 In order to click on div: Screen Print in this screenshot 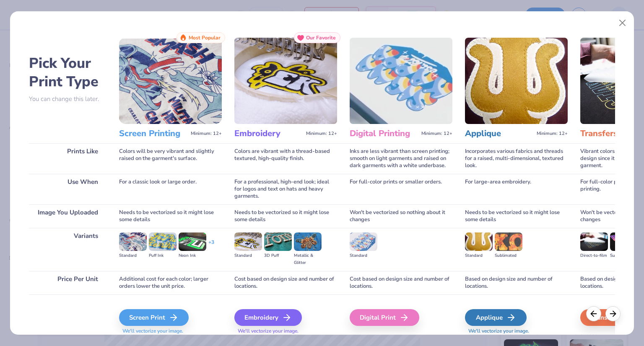, I will do `click(154, 318)`.